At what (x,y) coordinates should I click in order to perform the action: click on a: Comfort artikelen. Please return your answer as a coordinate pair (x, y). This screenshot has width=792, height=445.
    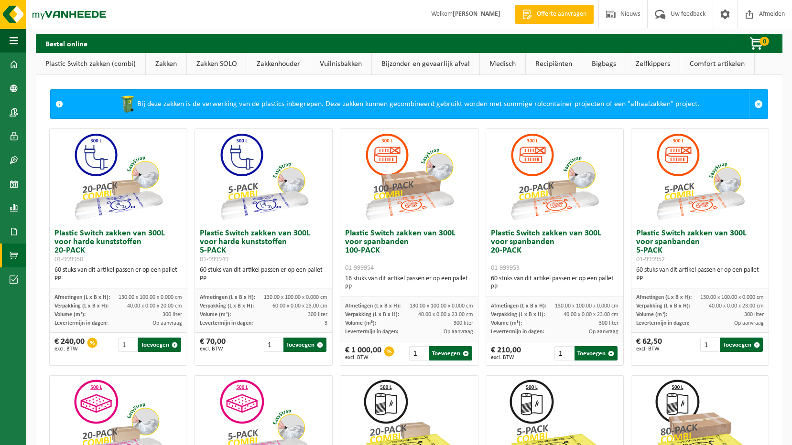
    Looking at the image, I should click on (717, 64).